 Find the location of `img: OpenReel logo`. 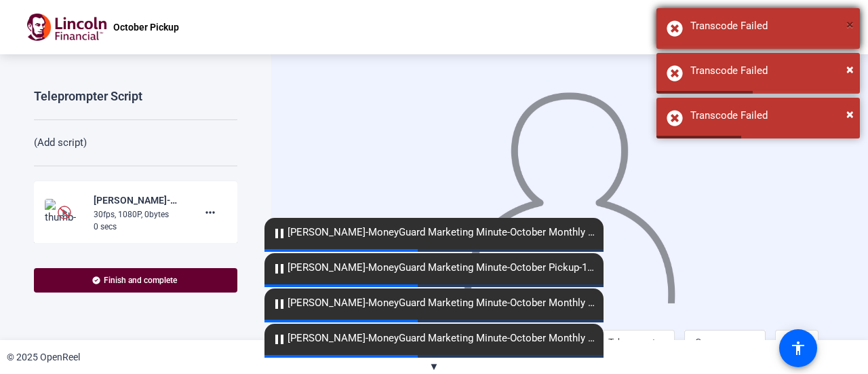

img: OpenReel logo is located at coordinates (66, 27).